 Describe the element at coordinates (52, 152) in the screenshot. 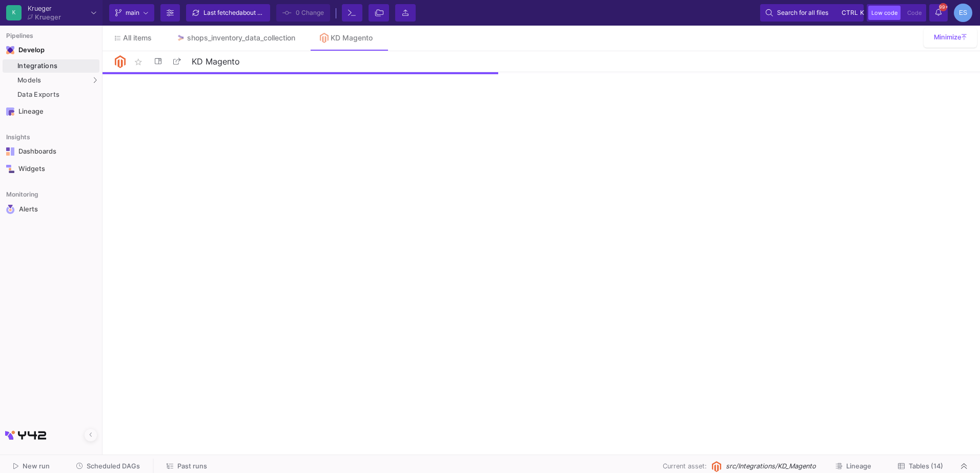

I see `div: Dashboards` at that location.